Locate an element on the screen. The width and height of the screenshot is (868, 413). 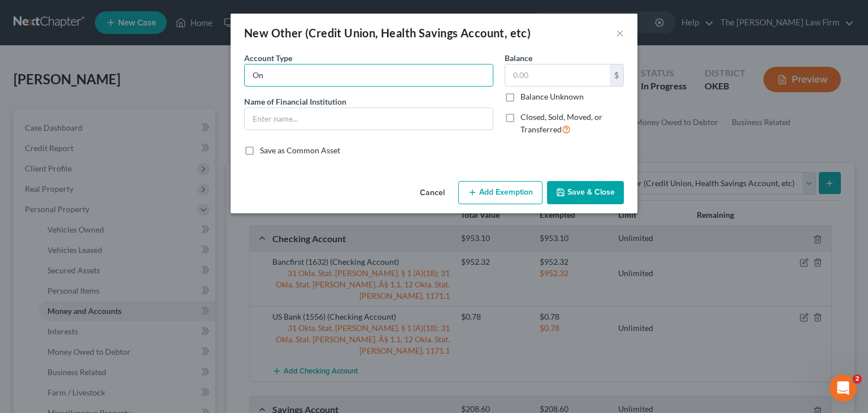
label: Balance is located at coordinates (518, 58).